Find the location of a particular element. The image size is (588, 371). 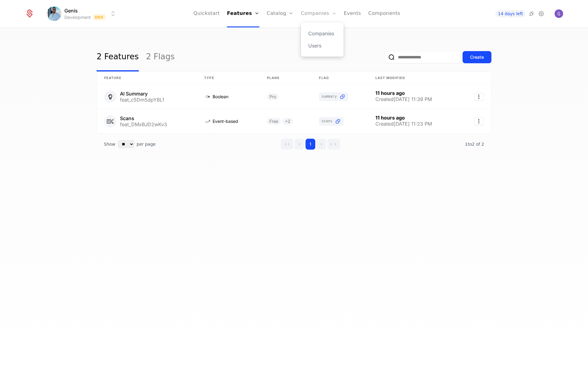

img: Genís is located at coordinates (54, 14).